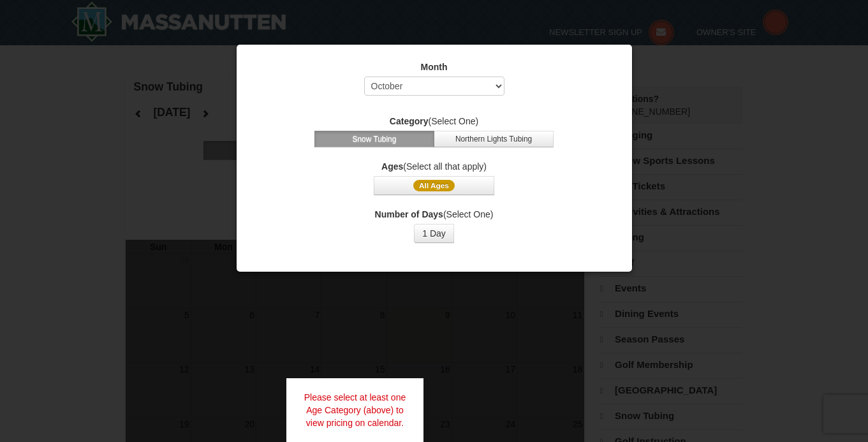 Image resolution: width=868 pixels, height=442 pixels. I want to click on button: Northern Lights Tubing, so click(494, 139).